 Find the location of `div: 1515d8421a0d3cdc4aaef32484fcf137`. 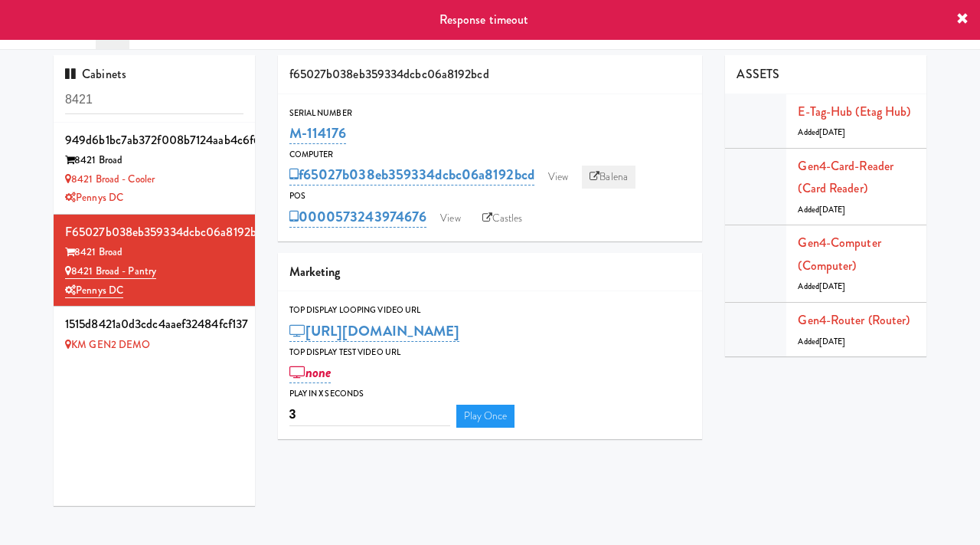

div: 1515d8421a0d3cdc4aaef32484fcf137 is located at coordinates (154, 324).